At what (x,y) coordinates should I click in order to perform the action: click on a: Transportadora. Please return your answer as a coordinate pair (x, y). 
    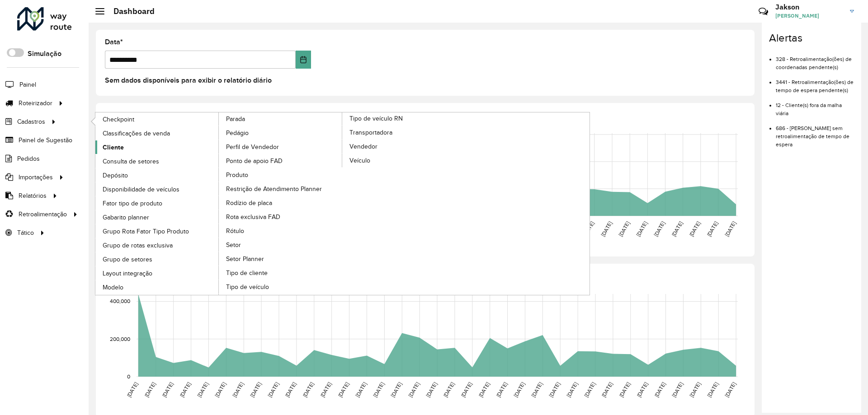
    Looking at the image, I should click on (404, 132).